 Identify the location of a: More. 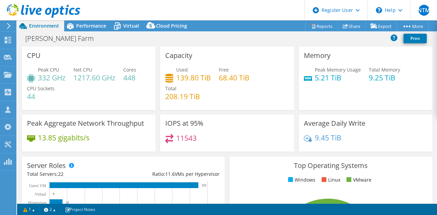
(412, 26).